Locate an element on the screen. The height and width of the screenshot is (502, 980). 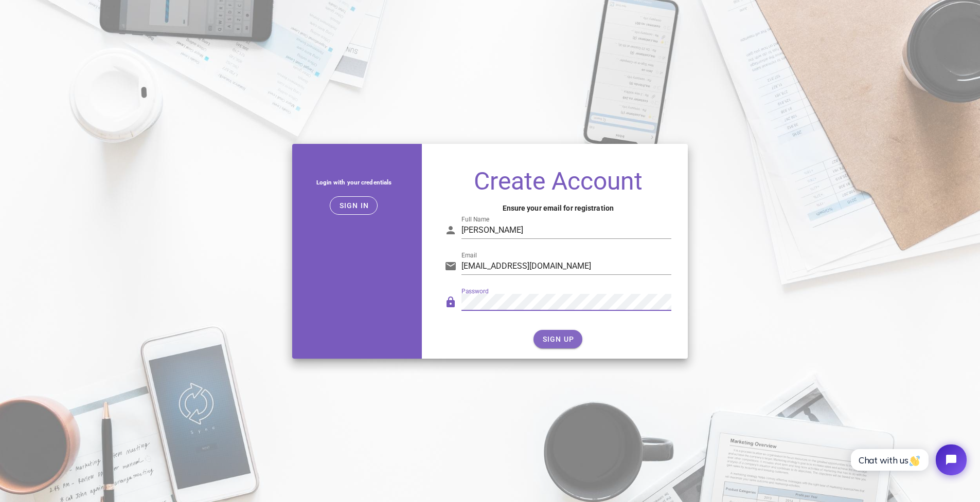
button: Chat with us👋 is located at coordinates (50, 24).